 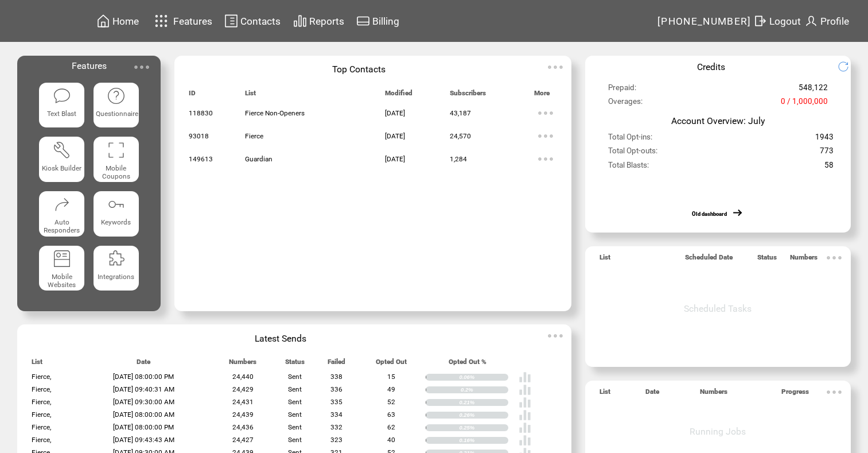 What do you see at coordinates (336, 402) in the screenshot?
I see `span: 335` at bounding box center [336, 402].